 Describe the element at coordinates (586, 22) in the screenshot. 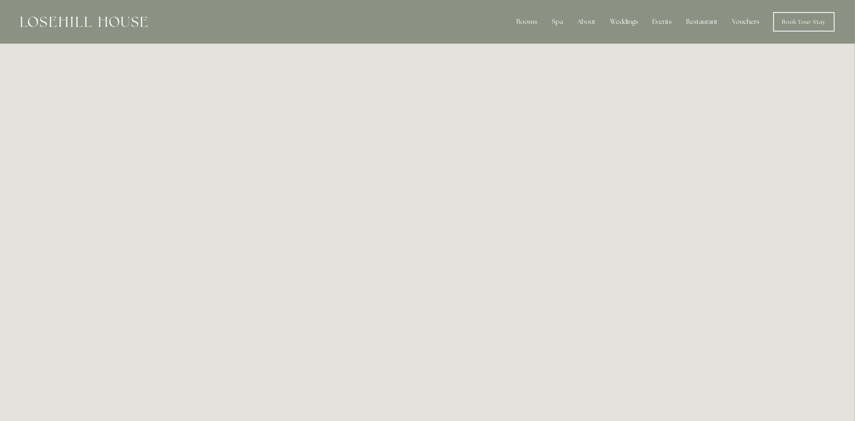

I see `div: About` at that location.